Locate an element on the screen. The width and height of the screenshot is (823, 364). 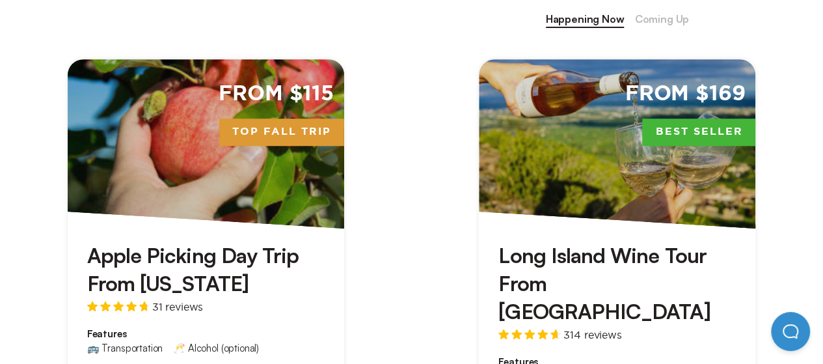
span: Happening Now is located at coordinates (585, 20).